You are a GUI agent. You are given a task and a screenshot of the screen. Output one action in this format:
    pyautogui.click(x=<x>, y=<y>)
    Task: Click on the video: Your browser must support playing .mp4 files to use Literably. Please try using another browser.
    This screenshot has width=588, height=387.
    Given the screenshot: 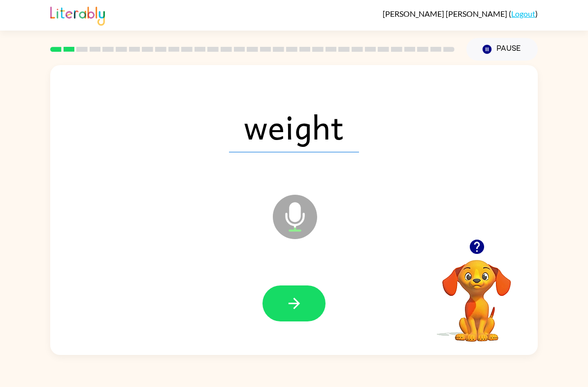 What is the action you would take?
    pyautogui.click(x=477, y=293)
    